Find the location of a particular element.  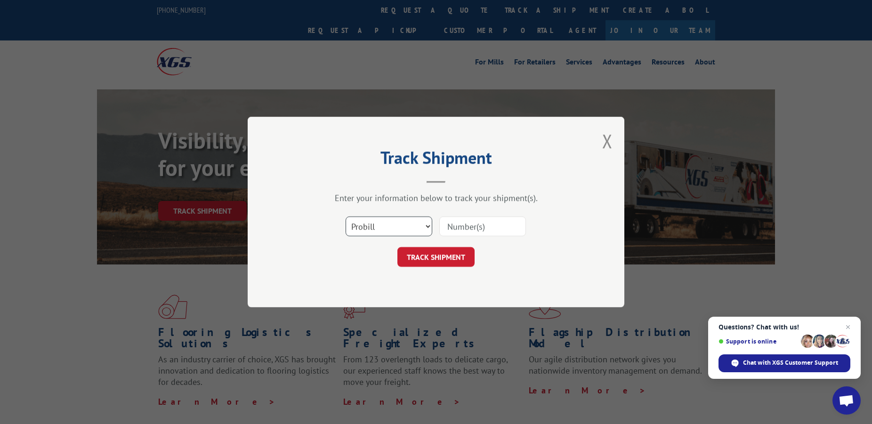

div: Enter your information below to track your shipment(s). is located at coordinates (436, 198).